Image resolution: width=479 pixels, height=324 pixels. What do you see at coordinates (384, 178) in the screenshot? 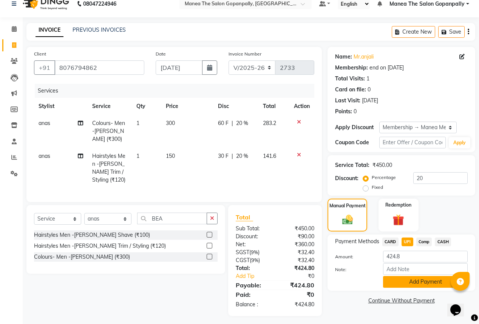
I see `label: Percentage` at bounding box center [384, 178].